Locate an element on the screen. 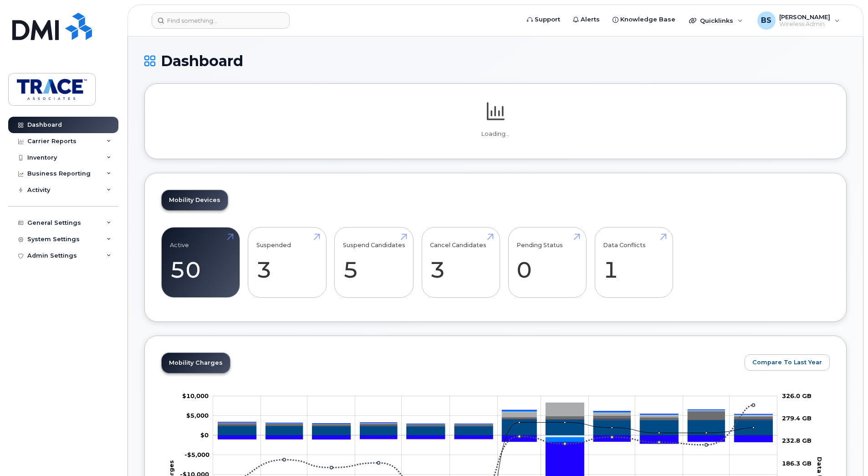  g: Hardware is located at coordinates (496, 418).